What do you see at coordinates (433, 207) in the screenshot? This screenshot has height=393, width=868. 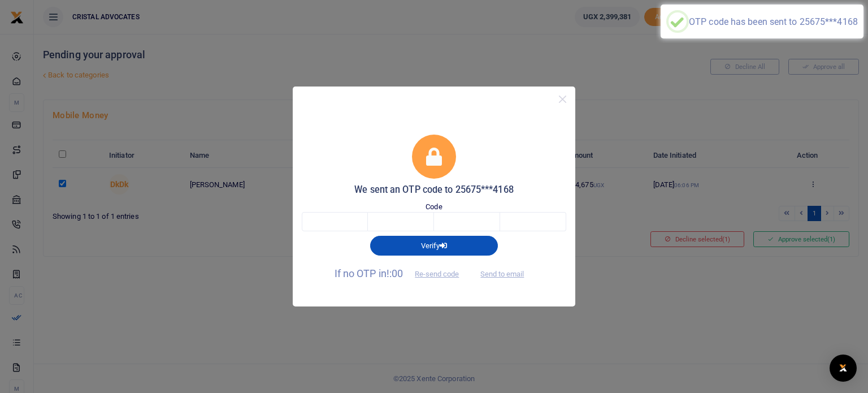 I see `label: Code` at bounding box center [433, 207].